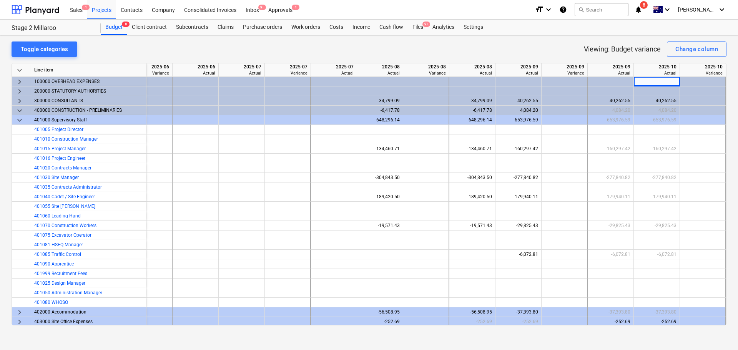 Image resolution: width=738 pixels, height=350 pixels. I want to click on div: Toggle categories, so click(44, 49).